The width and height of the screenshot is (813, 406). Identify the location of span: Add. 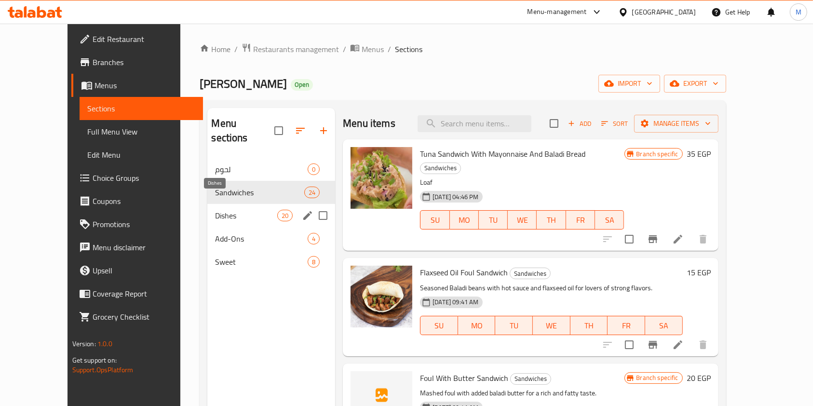
(579, 123).